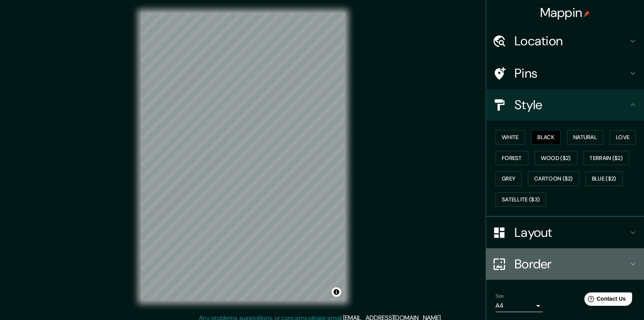 This screenshot has width=644, height=320. I want to click on button: Forest, so click(511, 158).